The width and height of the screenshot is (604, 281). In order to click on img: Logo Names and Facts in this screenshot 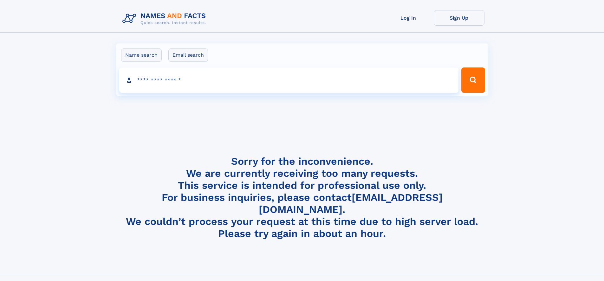, I will do `click(165, 19)`.